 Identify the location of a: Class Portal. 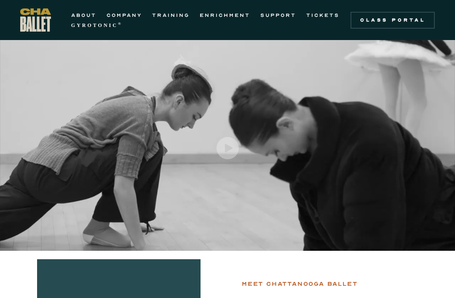
(393, 20).